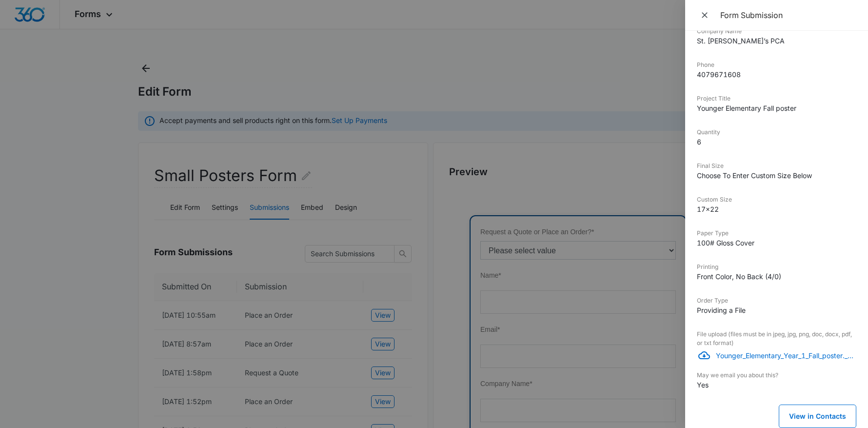  Describe the element at coordinates (786, 356) in the screenshot. I see `p: Younger_Elementary_Year_1_Fall_poster.__.pdf` at that location.